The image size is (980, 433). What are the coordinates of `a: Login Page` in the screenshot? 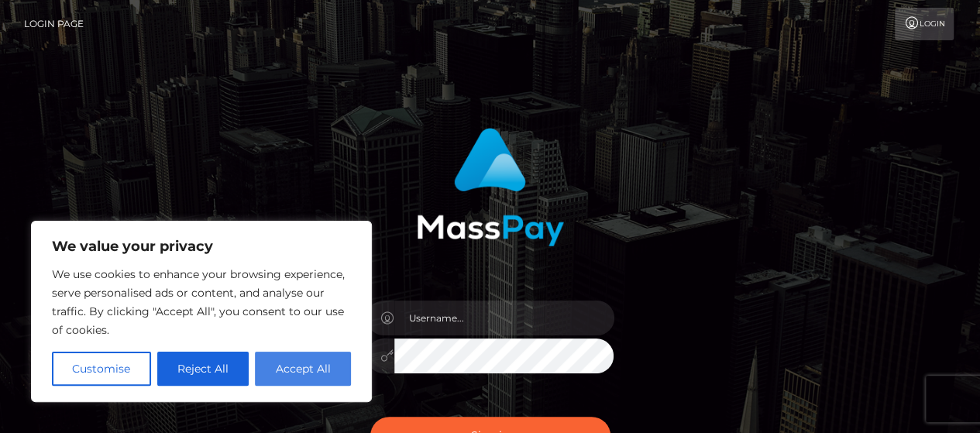 It's located at (53, 24).